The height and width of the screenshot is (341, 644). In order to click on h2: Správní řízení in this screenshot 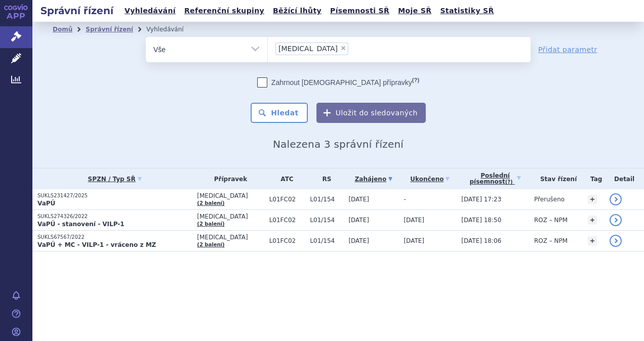, I will do `click(77, 10)`.